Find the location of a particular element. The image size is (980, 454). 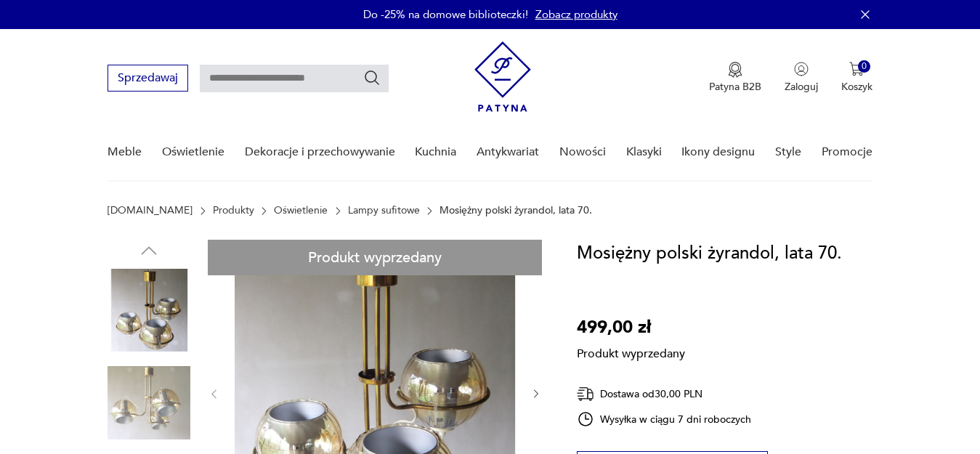

a: Kuchnia is located at coordinates (435, 152).